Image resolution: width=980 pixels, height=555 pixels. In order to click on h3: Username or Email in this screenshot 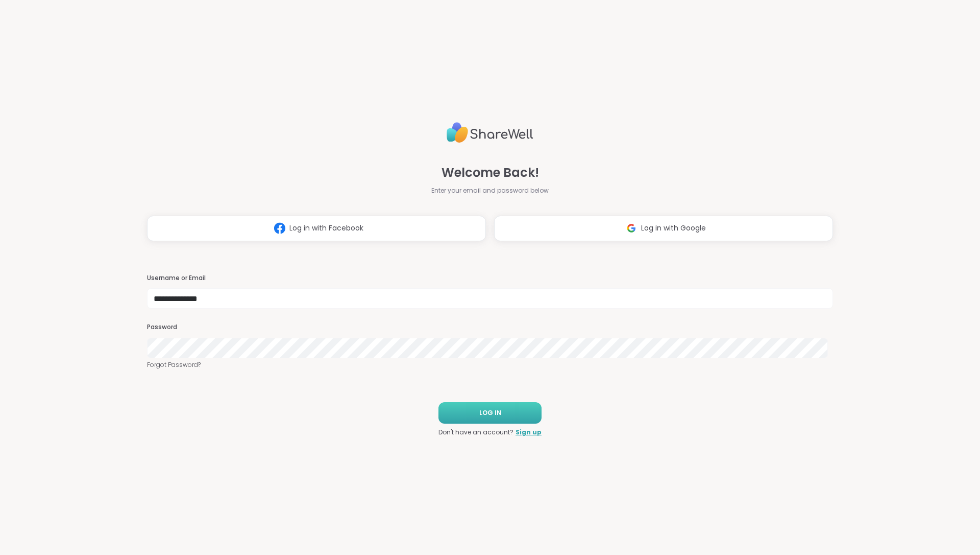, I will do `click(490, 278)`.